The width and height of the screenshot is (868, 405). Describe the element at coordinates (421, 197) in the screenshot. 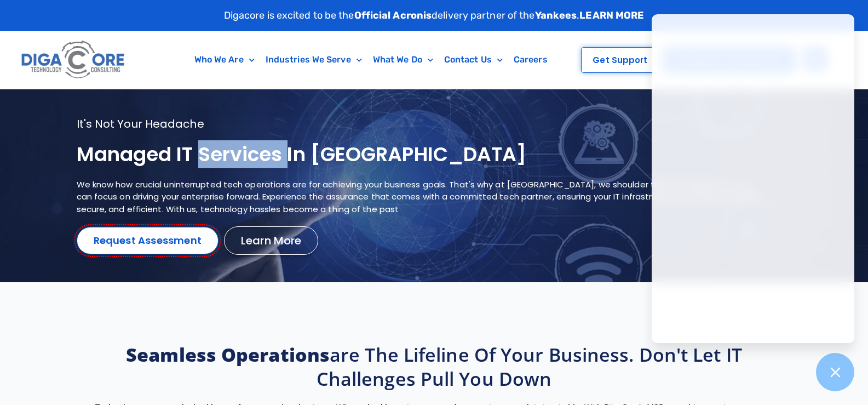

I see `p: We know how crucial uninterrupted tech operations are for achieving your business goals. That's w...` at that location.